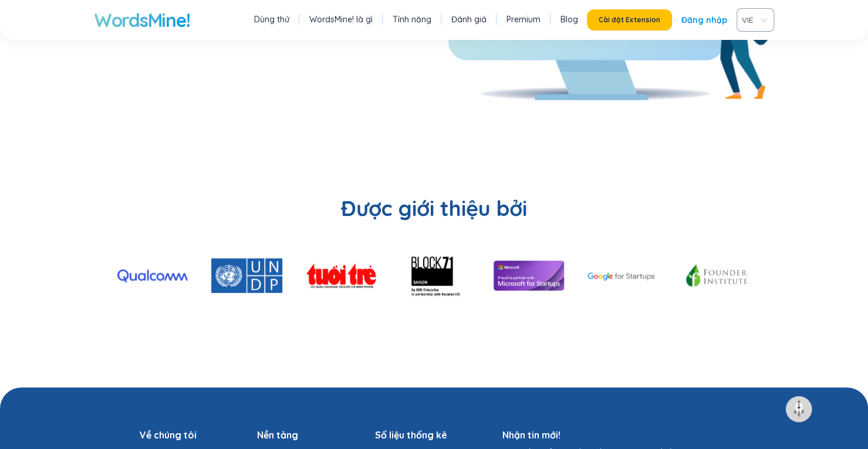 The height and width of the screenshot is (449, 868). What do you see at coordinates (141, 20) in the screenshot?
I see `a: WordsMine!` at bounding box center [141, 20].